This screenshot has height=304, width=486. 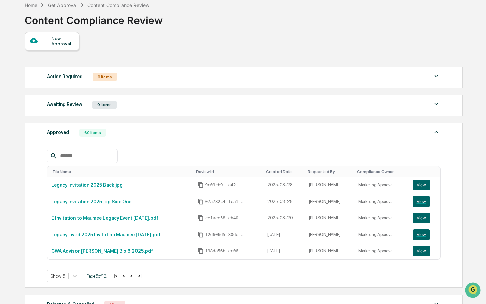 I want to click on img: f2157a4c-a0d3-4daa-907e-bb6f0de503a5-1751232295721, so click(x=8, y=8).